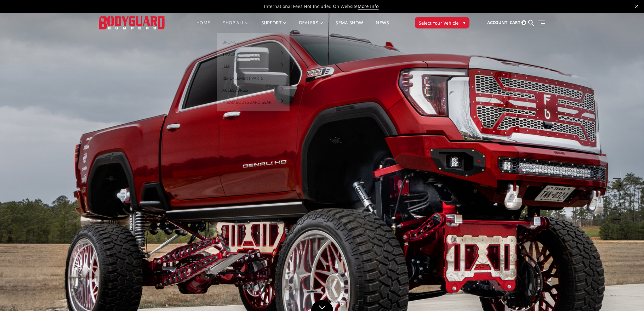  Describe the element at coordinates (617, 215) in the screenshot. I see `button: 5 of 5` at that location.